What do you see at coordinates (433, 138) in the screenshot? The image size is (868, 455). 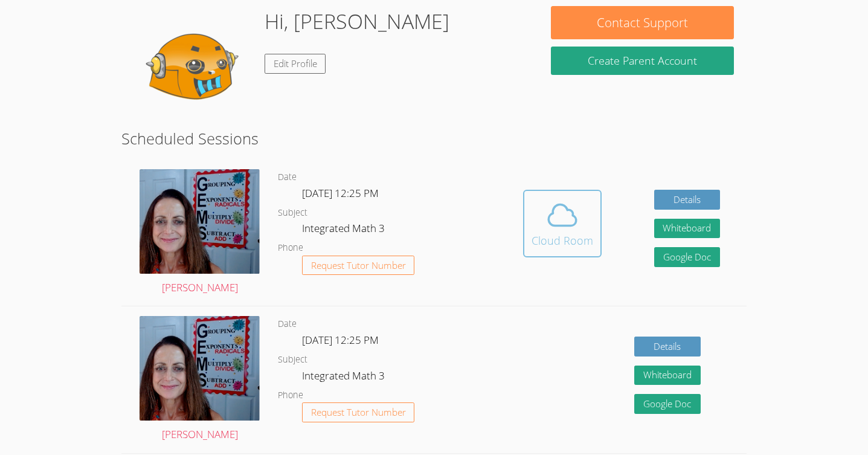 I see `h2: Scheduled Sessions` at bounding box center [433, 138].